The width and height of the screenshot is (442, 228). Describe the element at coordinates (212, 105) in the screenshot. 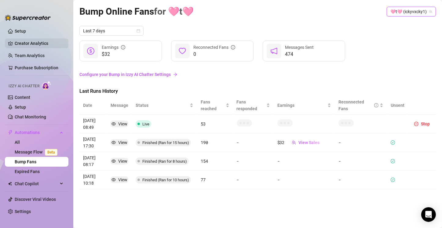

I see `span: Fans reached` at that location.